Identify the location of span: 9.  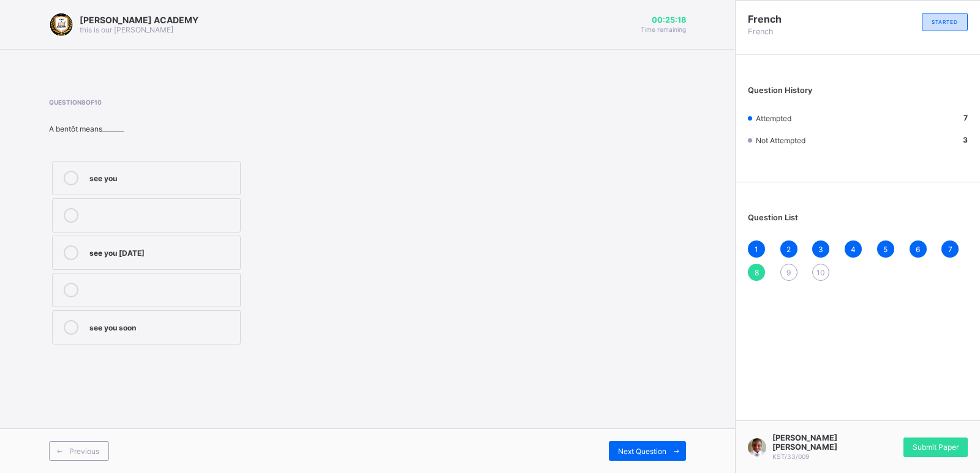
(788, 272).